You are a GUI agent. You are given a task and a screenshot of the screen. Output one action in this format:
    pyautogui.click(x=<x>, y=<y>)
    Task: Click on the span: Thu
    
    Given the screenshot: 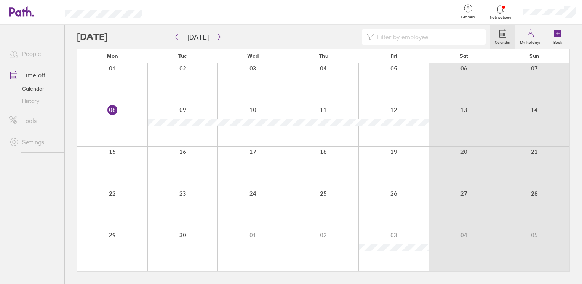 What is the action you would take?
    pyautogui.click(x=323, y=56)
    